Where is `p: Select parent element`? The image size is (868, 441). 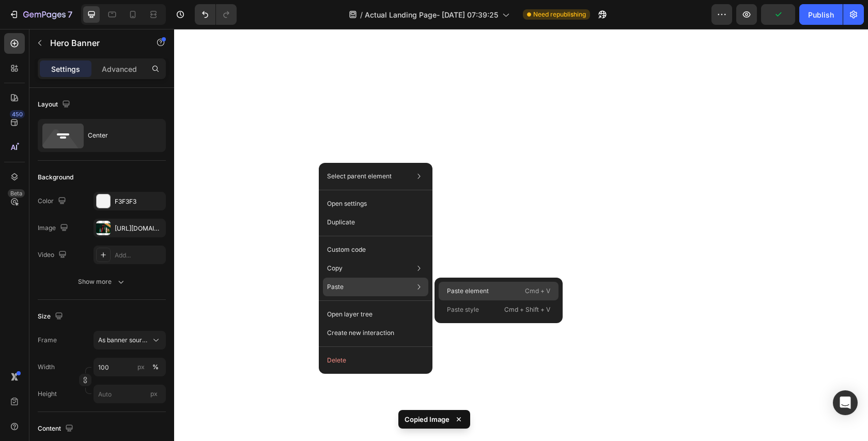
p: Select parent element is located at coordinates (359, 176).